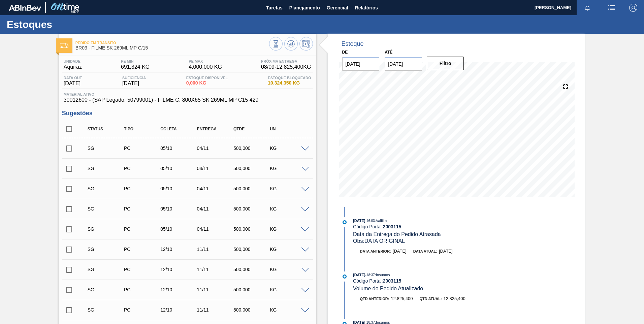  I want to click on span: 30012600 - (SAP Legado: 50799001) - FILME C. 800X65 SK 269ML MP C15 429, so click(187, 100).